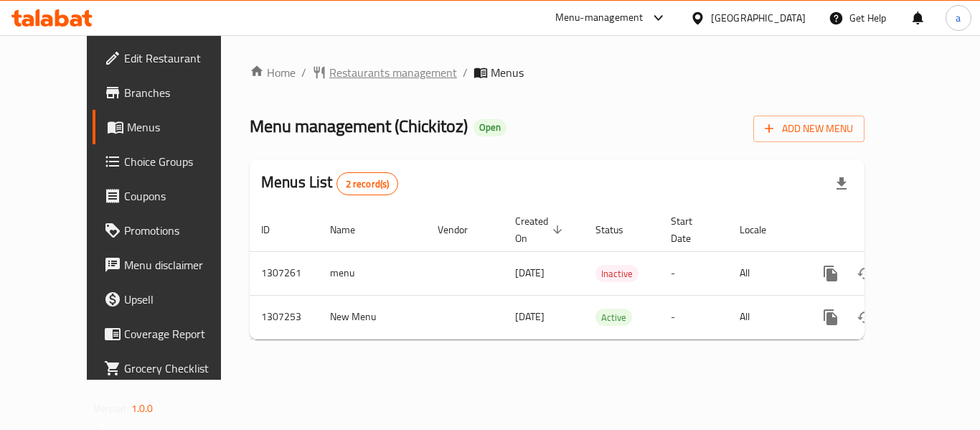 This screenshot has width=980, height=430. Describe the element at coordinates (613, 317) in the screenshot. I see `div: Active` at that location.